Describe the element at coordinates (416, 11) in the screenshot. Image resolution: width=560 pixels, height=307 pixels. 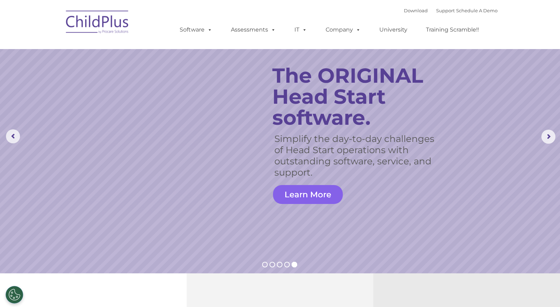
I see `a: Download` at that location.